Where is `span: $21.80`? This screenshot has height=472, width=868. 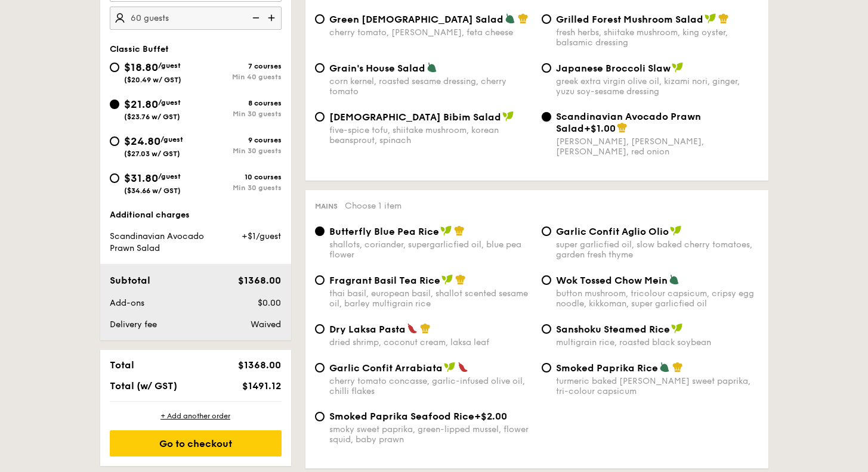
span: $21.80 is located at coordinates (141, 104).